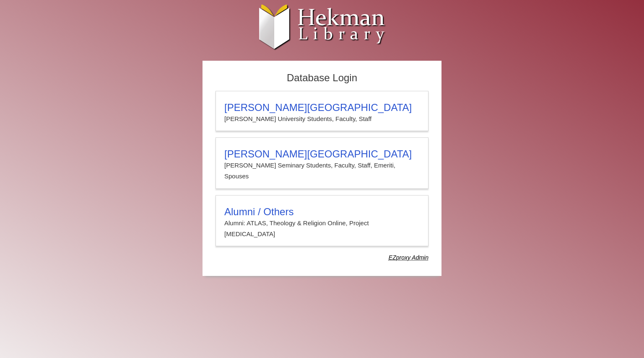 This screenshot has width=644, height=358. Describe the element at coordinates (322, 78) in the screenshot. I see `h2: Database Login` at that location.